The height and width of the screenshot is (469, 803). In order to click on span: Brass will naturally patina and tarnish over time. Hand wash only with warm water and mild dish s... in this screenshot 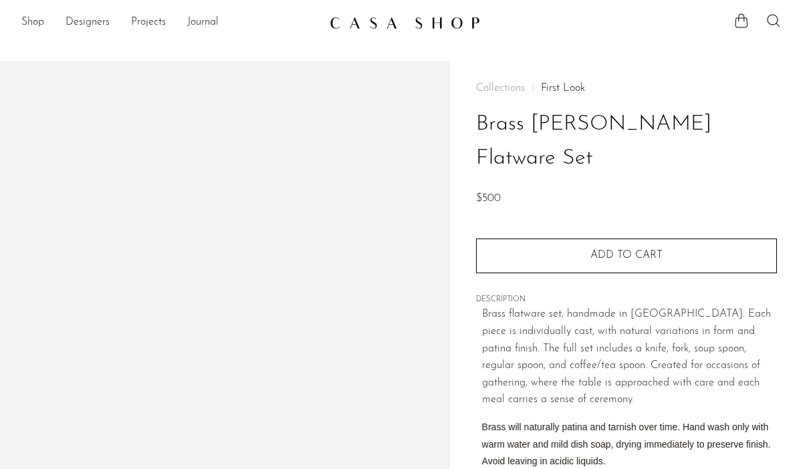, I will do `click(626, 444)`.